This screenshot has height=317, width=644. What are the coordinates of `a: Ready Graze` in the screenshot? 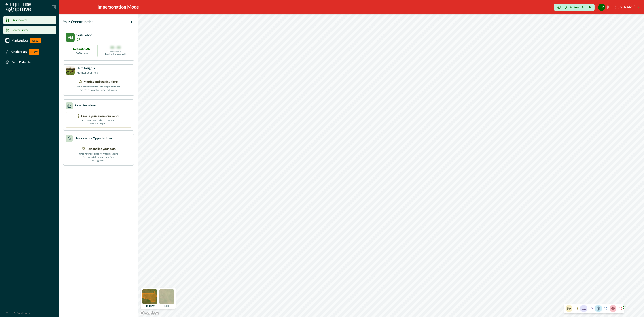 It's located at (30, 30).